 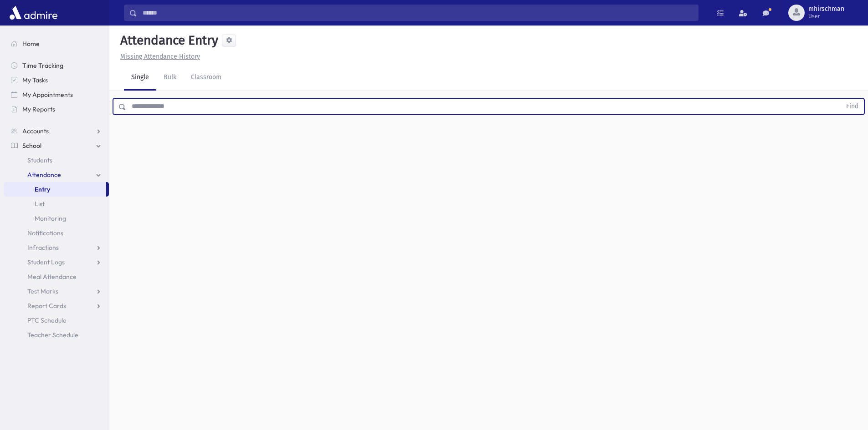 What do you see at coordinates (56, 335) in the screenshot?
I see `a: Teacher Schedule` at bounding box center [56, 335].